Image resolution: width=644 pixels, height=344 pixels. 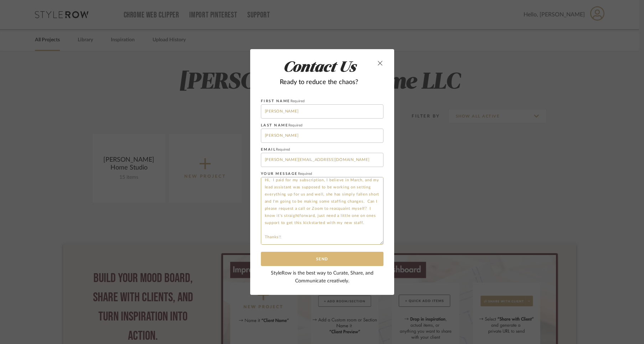 What do you see at coordinates (322, 125) in the screenshot?
I see `label: Last Name` at bounding box center [322, 125].